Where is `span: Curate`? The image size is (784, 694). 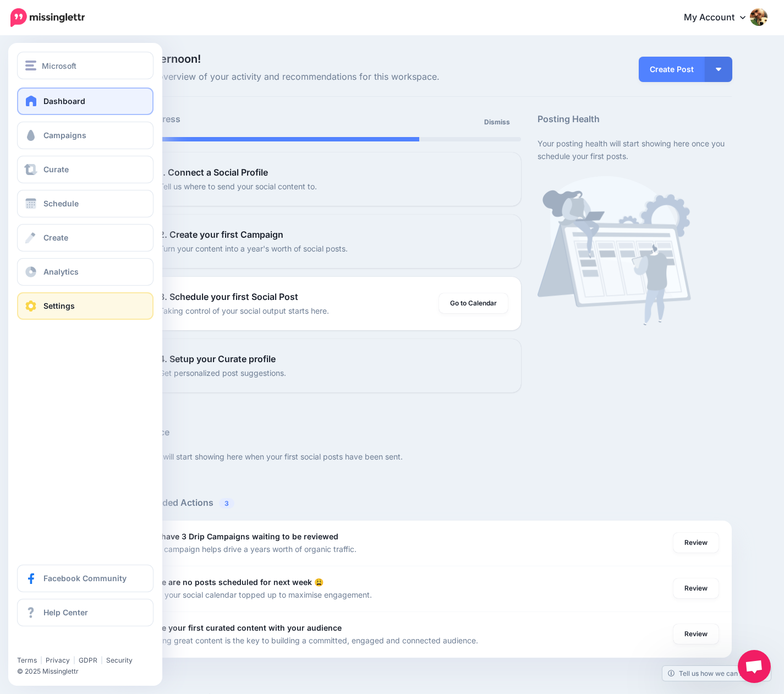
span: Curate is located at coordinates (56, 169).